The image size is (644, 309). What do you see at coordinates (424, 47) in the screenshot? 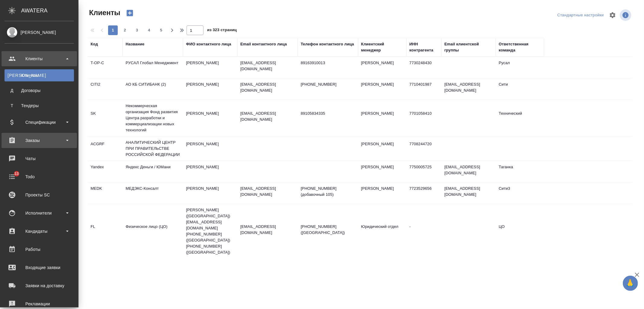
I see `div: ИНН контрагента` at bounding box center [424, 47].